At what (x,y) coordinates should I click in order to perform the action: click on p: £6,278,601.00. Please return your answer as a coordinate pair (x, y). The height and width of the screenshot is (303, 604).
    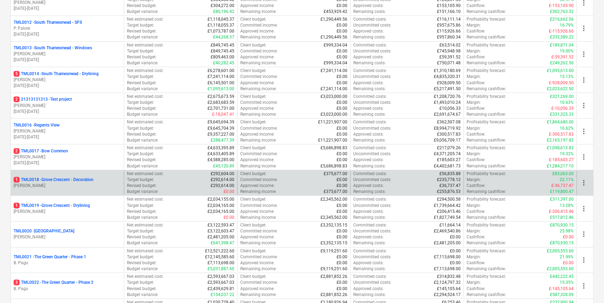
    Looking at the image, I should click on (221, 70).